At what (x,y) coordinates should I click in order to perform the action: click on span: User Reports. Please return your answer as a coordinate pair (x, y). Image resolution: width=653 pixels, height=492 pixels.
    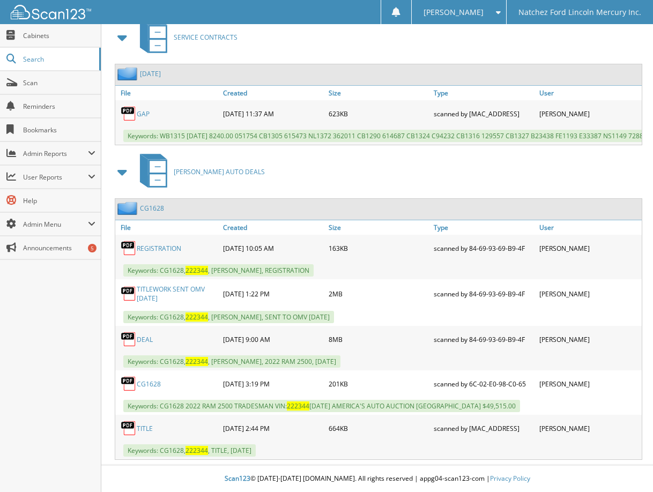
    Looking at the image, I should click on (55, 177).